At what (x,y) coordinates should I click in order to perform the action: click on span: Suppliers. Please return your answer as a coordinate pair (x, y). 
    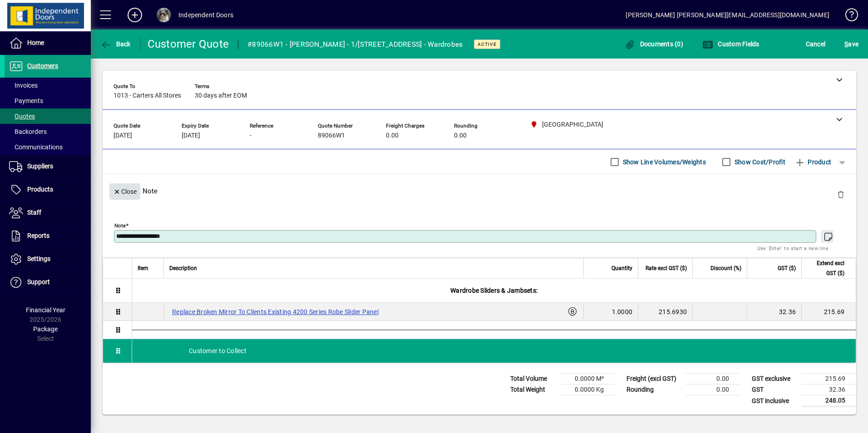
    Looking at the image, I should click on (40, 166).